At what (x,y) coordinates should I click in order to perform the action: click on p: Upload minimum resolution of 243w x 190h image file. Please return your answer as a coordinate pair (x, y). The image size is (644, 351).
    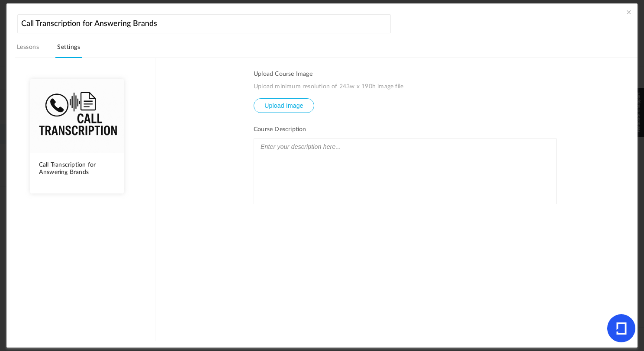
    Looking at the image, I should click on (405, 86).